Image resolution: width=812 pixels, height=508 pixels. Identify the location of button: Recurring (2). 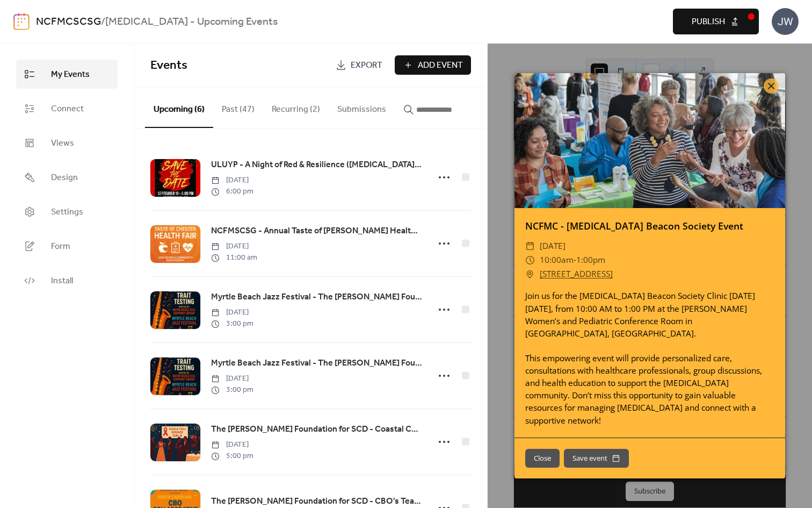
(296, 107).